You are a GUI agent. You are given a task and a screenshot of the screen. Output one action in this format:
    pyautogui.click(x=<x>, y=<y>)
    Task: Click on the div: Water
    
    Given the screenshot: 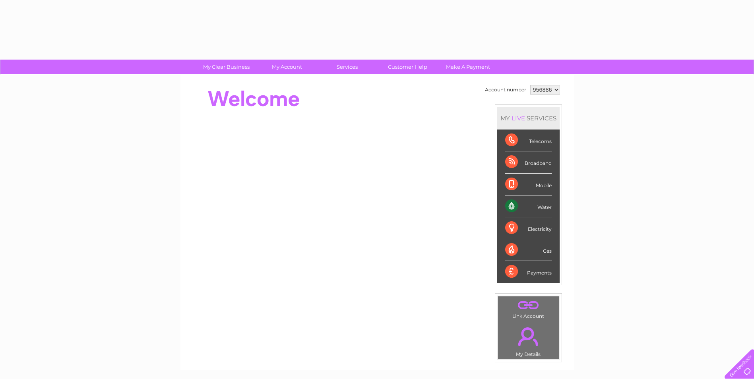 What is the action you would take?
    pyautogui.click(x=529, y=206)
    